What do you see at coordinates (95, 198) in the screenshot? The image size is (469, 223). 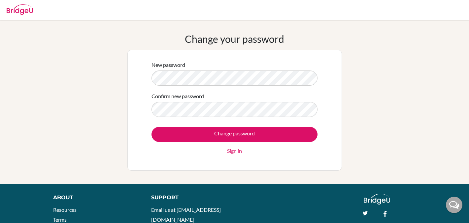 I see `div: About` at bounding box center [95, 198].